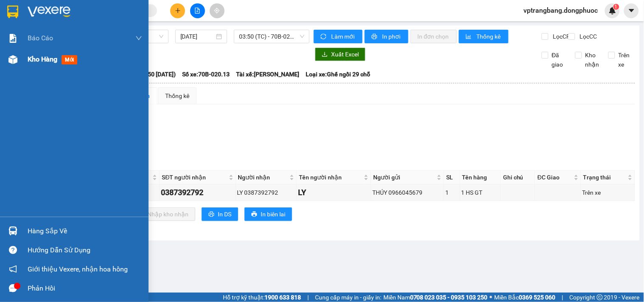 The height and width of the screenshot is (302, 644). I want to click on span: Thống kê, so click(489, 36).